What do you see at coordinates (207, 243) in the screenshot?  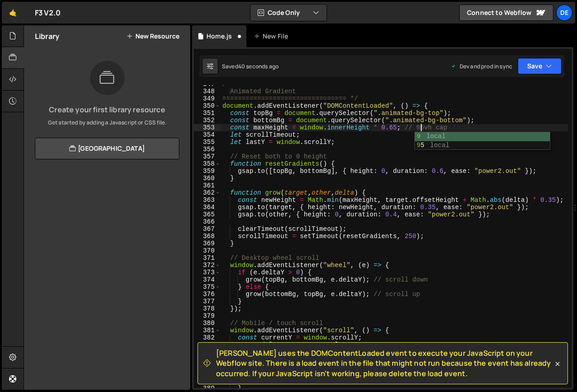 I see `div: 369` at bounding box center [207, 243].